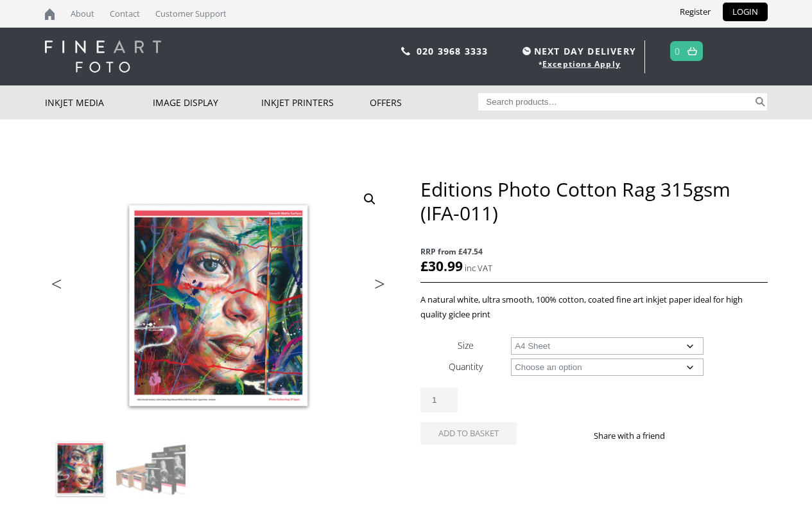 The height and width of the screenshot is (514, 812). I want to click on label: Size, so click(466, 345).